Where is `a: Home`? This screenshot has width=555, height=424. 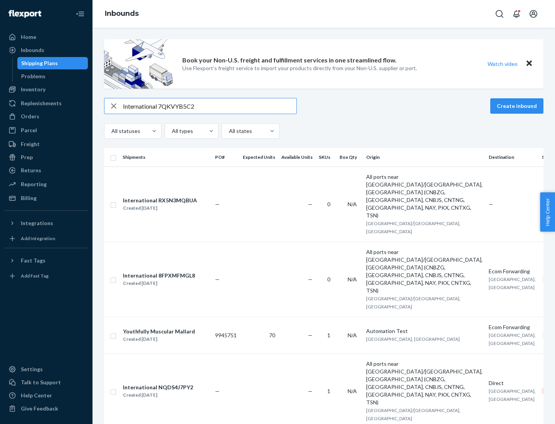
a: Home is located at coordinates (46, 37).